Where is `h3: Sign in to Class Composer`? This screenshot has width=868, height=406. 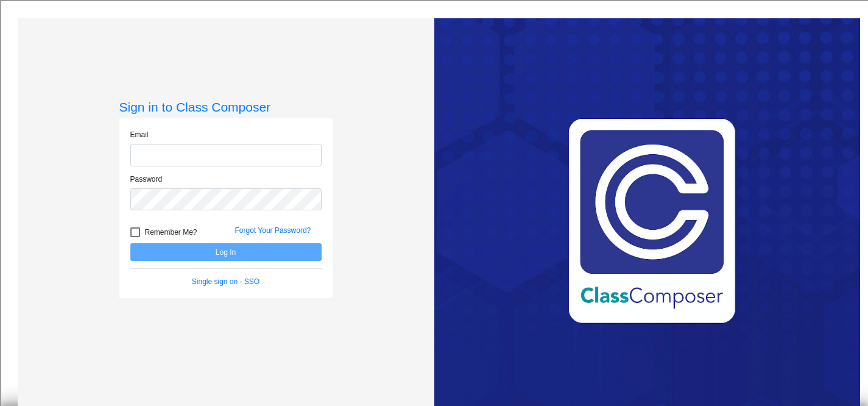
h3: Sign in to Class Composer is located at coordinates (226, 107).